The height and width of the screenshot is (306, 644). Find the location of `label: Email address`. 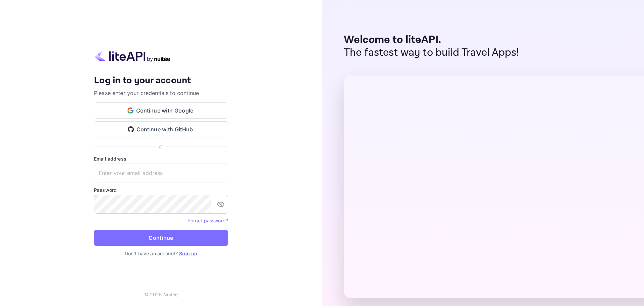

label: Email address is located at coordinates (161, 159).